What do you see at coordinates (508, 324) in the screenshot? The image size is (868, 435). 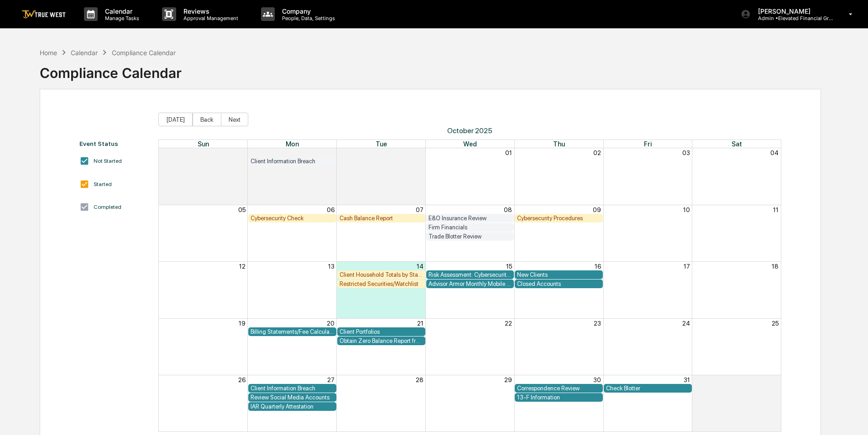 I see `button: 22` at bounding box center [508, 324].